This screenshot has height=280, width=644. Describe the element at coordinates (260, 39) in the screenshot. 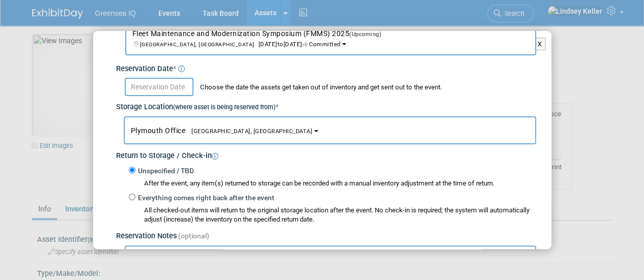

I see `span: Fleet Maintenance and Modernization Symposium (FMMS) 2025` at that location.